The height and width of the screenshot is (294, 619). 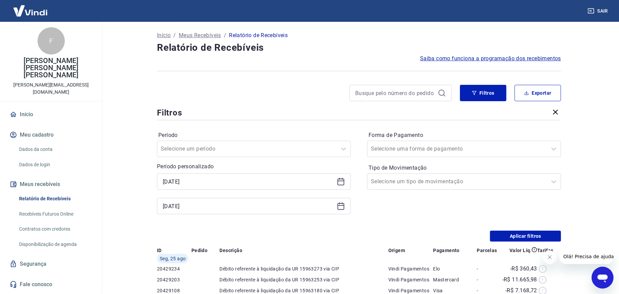 What do you see at coordinates (174, 269) in the screenshot?
I see `p: 20429234` at bounding box center [174, 269].